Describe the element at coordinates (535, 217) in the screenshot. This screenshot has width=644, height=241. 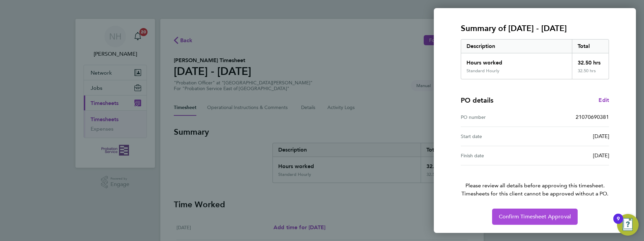
I see `span: Confirm Timesheet Approval` at that location.